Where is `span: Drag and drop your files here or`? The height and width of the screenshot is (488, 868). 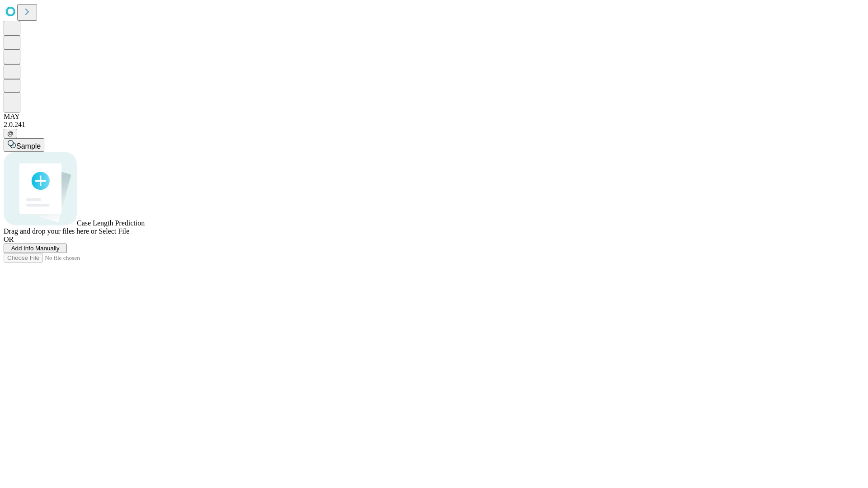
span: Drag and drop your files here or is located at coordinates (50, 231).